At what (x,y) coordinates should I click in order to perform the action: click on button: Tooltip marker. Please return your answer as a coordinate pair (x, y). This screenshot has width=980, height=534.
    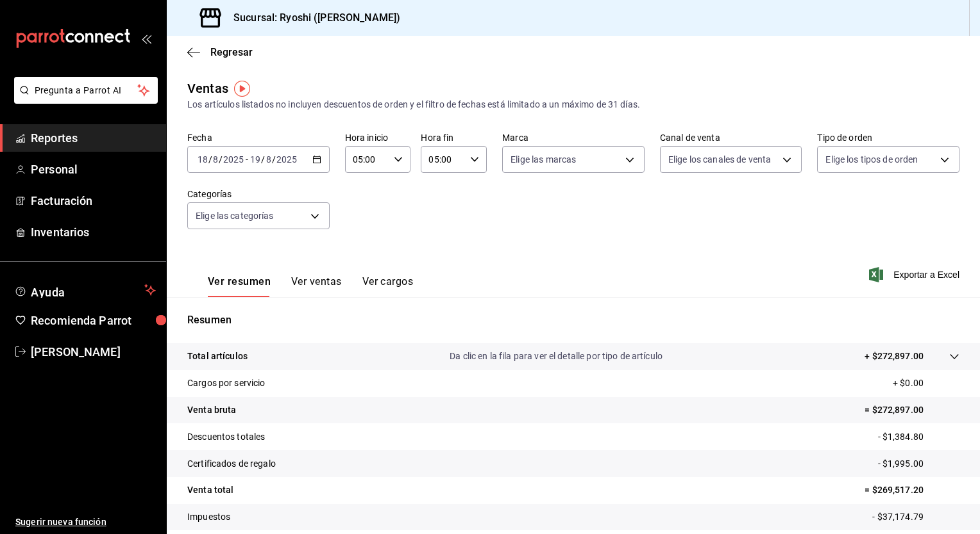
    Looking at the image, I should click on (242, 89).